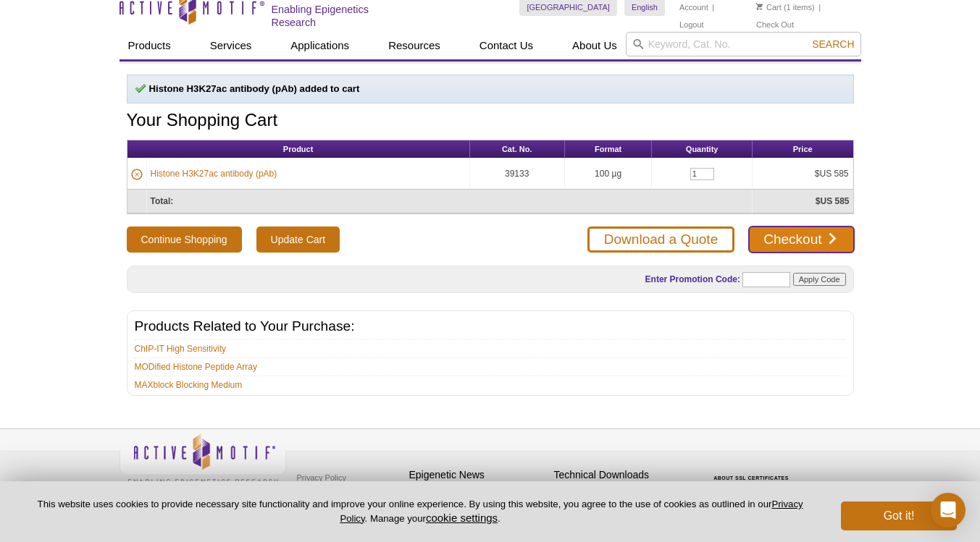 The height and width of the screenshot is (542, 980). Describe the element at coordinates (820, 280) in the screenshot. I see `input: Apply Code` at that location.